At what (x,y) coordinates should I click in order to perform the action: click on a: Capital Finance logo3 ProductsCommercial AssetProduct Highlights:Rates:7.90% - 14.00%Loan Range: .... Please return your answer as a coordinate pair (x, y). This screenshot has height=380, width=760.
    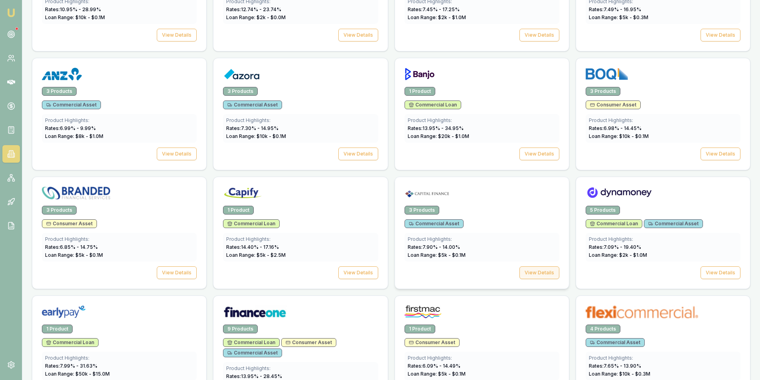
    Looking at the image, I should click on (482, 233).